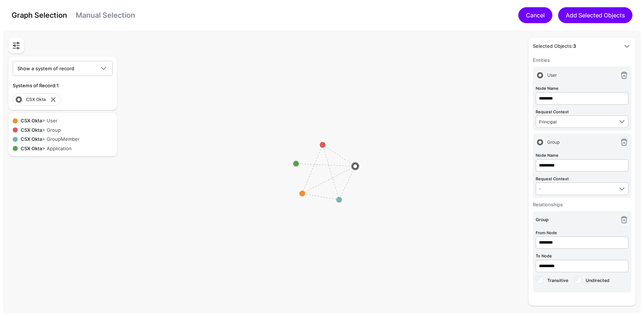 This screenshot has height=316, width=644. I want to click on h5: Systems of Record:, so click(62, 85).